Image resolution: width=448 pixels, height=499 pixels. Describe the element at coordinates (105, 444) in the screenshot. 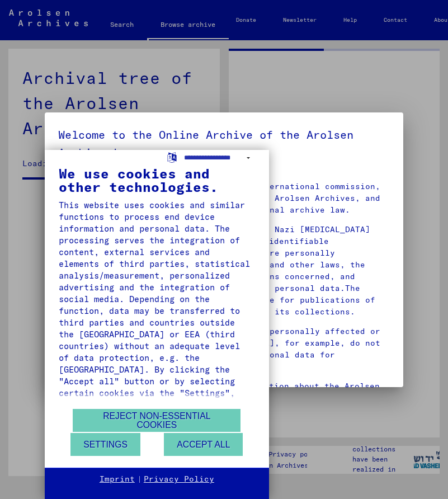

I see `button: Settings` at that location.